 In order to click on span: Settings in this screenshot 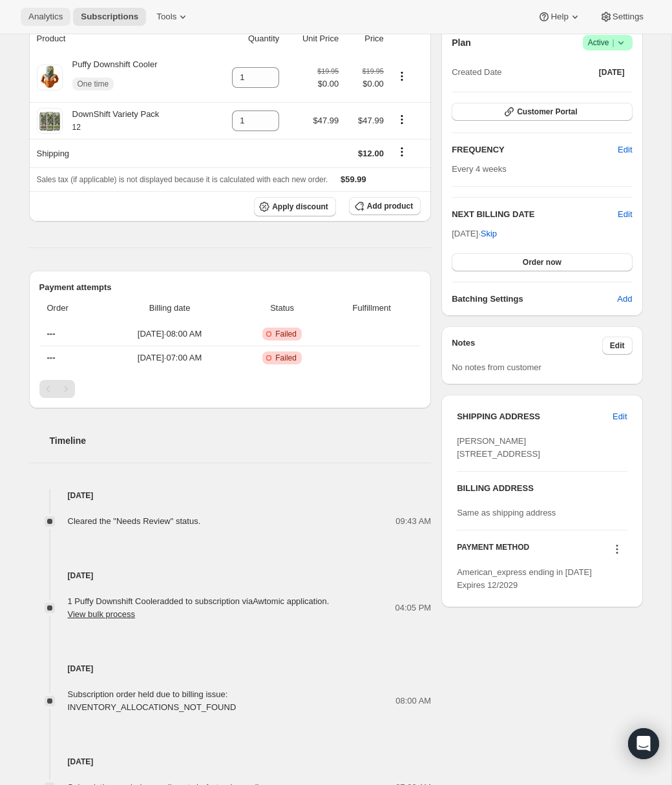, I will do `click(628, 17)`.